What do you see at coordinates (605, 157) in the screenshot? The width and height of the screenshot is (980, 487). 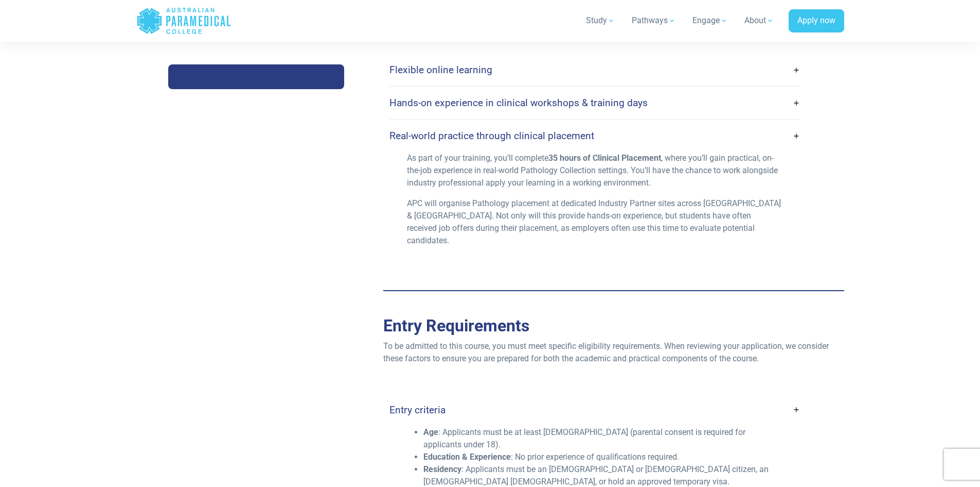 I see `strong: 35 hours of Clinical Placement` at bounding box center [605, 157].